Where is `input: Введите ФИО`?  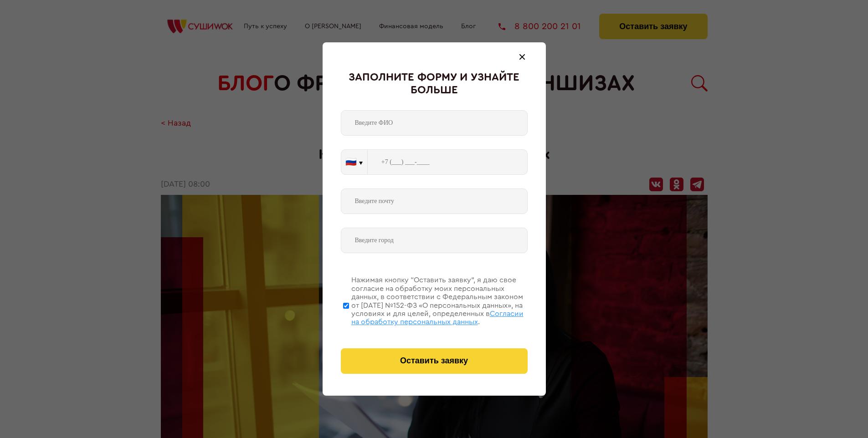
input: Введите ФИО is located at coordinates (434, 123).